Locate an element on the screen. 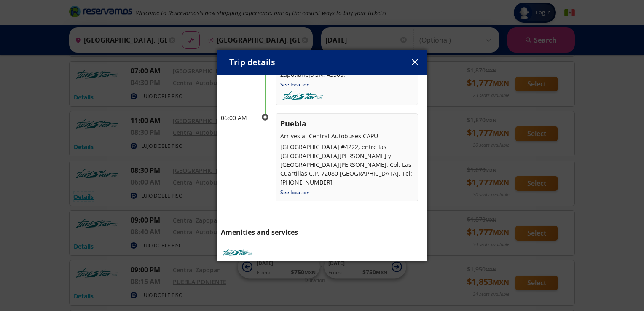  p: Amenities and services is located at coordinates (322, 232).